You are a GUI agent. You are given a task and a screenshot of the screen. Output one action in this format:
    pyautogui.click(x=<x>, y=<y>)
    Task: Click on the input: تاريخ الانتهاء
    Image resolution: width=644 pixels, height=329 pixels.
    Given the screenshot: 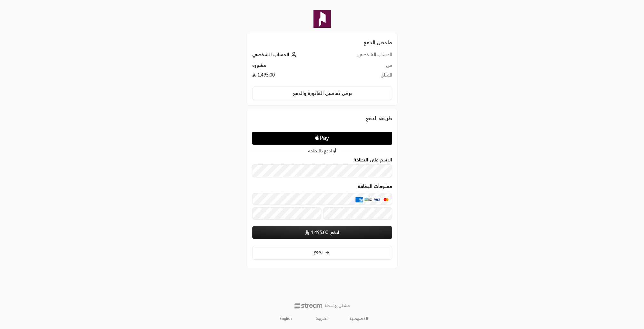 What is the action you would take?
    pyautogui.click(x=287, y=213)
    